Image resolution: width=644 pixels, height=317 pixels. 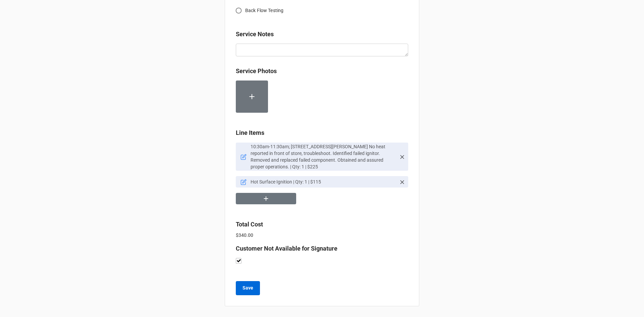 What do you see at coordinates (324, 182) in the screenshot?
I see `p: Hot Surface Ignition | Qty: 1 | $115` at bounding box center [324, 182].